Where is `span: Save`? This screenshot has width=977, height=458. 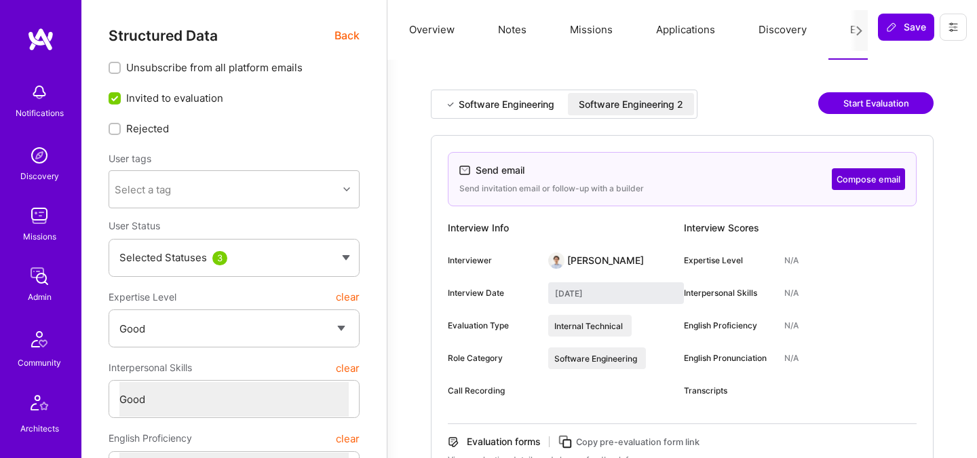 span: Save is located at coordinates (906, 27).